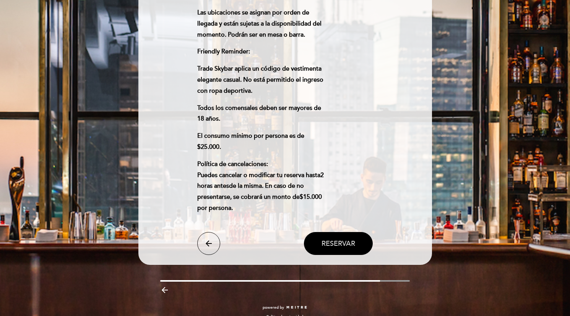  What do you see at coordinates (251, 141) in the screenshot?
I see `span: El consumo mínimo por persona es de $25.000.` at bounding box center [251, 141].